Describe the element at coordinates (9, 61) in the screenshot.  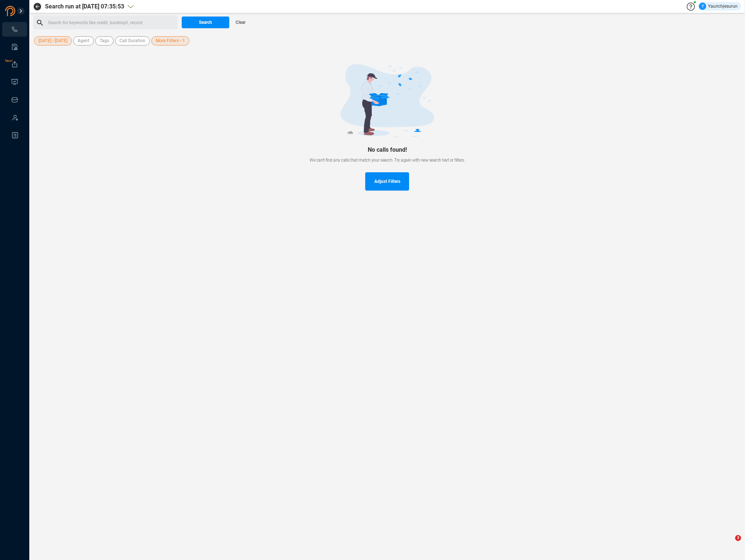
I see `span: New!` at that location.